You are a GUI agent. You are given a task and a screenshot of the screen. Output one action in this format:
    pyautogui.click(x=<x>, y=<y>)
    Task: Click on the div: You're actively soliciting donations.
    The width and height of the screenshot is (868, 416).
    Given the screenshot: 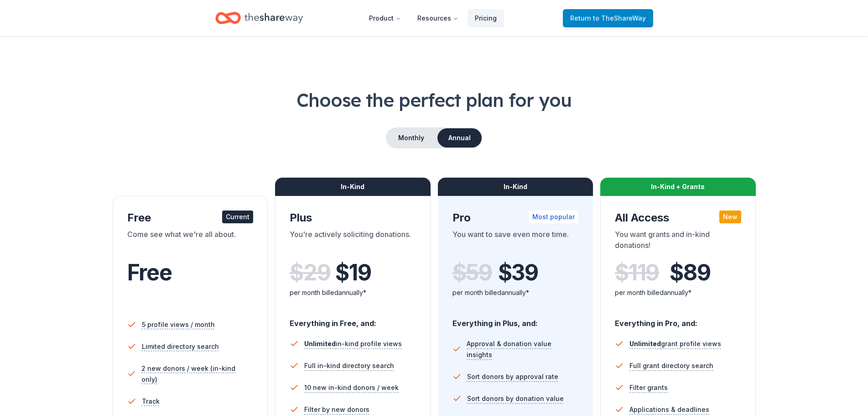 What is the action you would take?
    pyautogui.click(x=353, y=241)
    